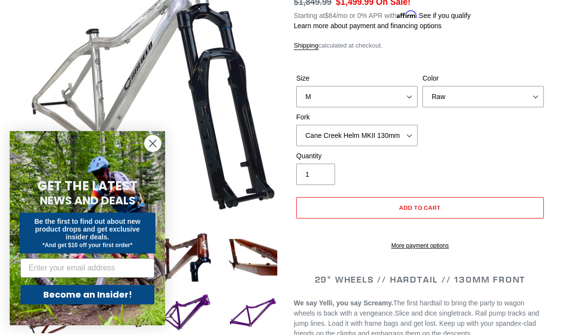  Describe the element at coordinates (367, 26) in the screenshot. I see `a: Learn more about payment and financing options` at that location.